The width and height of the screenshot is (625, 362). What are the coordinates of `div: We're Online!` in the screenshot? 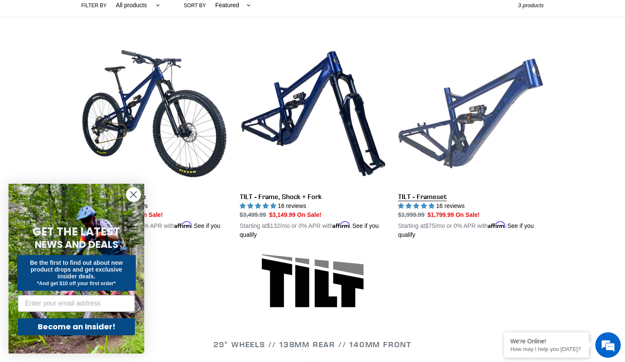 It's located at (547, 341).